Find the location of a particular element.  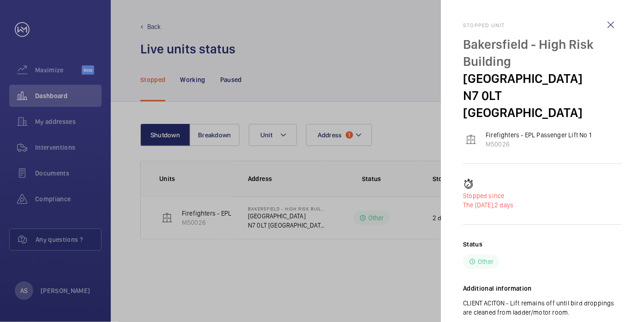

p: Other is located at coordinates (486, 261).